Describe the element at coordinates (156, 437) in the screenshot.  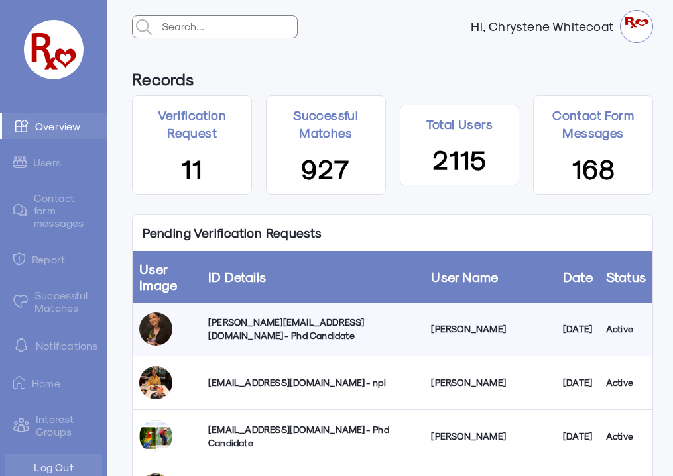
I see `img: tlbaupo5rygbfbeelxs5.jpg` at that location.